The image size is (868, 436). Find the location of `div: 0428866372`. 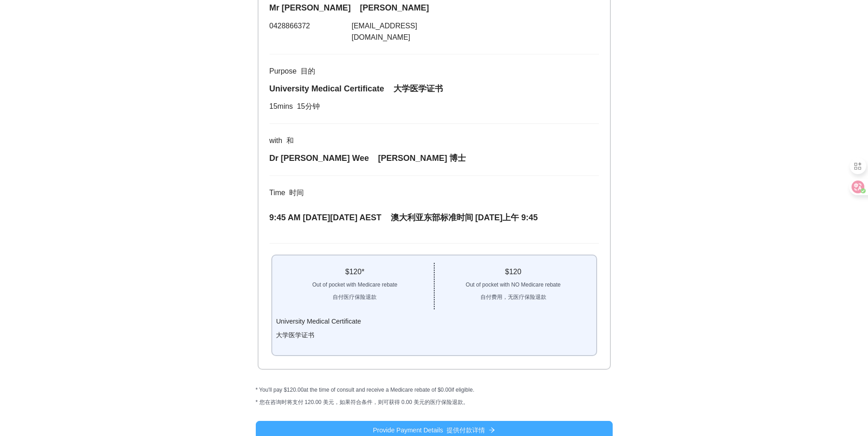

div: 0428866372 is located at coordinates (311, 32).